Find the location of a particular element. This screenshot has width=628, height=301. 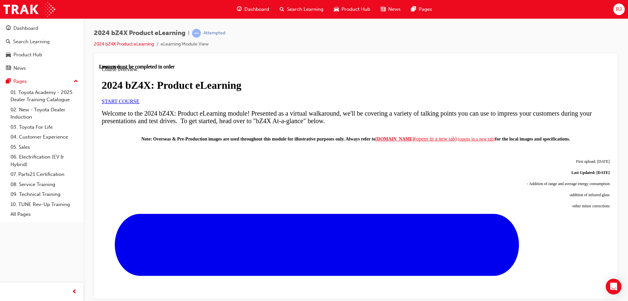

a: news-iconNews is located at coordinates (391, 9).